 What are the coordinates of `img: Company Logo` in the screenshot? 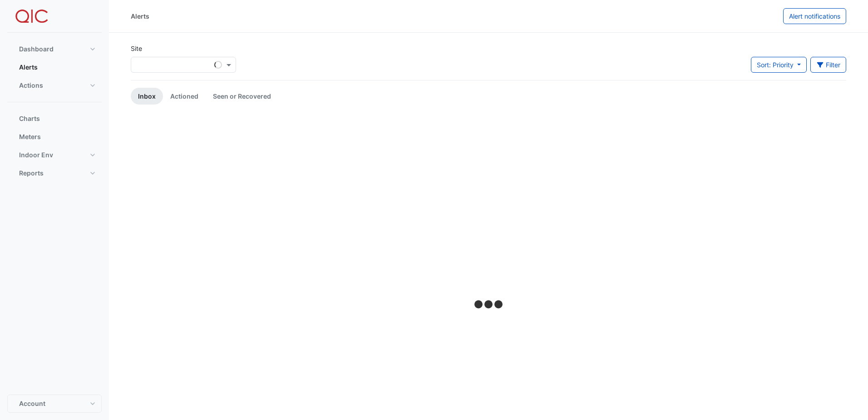 It's located at (31, 17).